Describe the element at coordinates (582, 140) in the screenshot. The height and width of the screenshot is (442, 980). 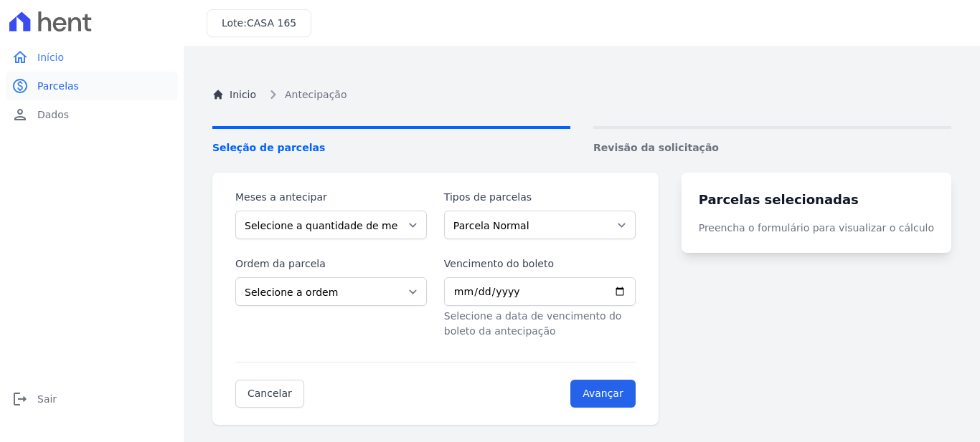
I see `nav: Progress` at that location.